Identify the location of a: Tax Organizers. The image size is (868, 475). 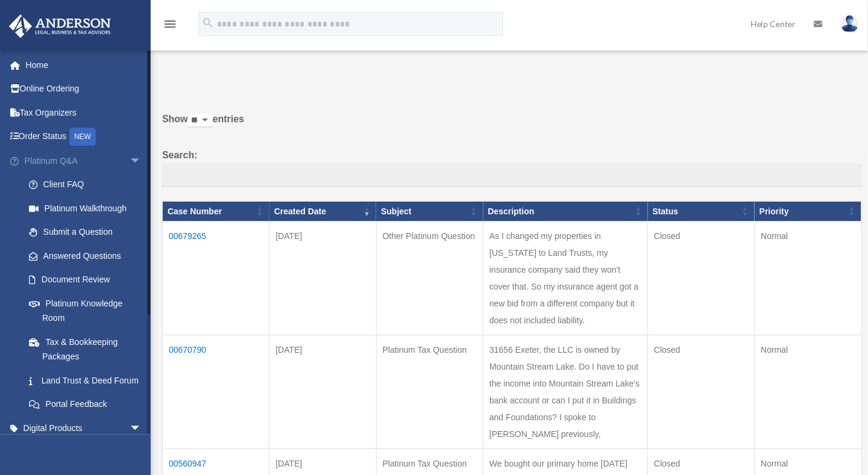
(84, 113).